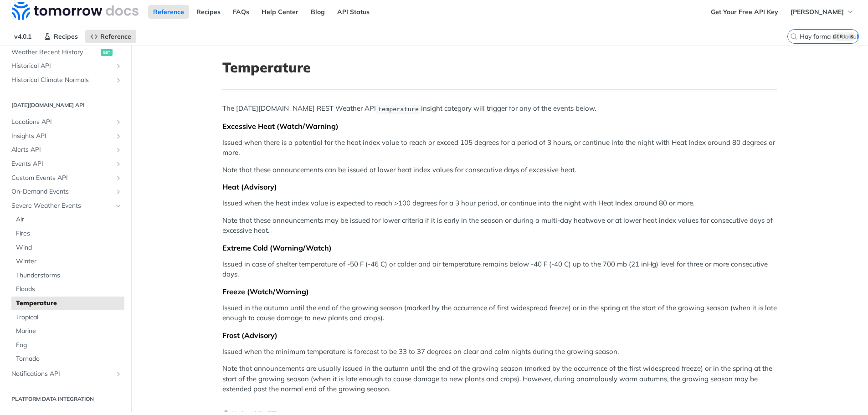 This screenshot has width=868, height=415. I want to click on a: Events APIShow subpages for Events API, so click(66, 164).